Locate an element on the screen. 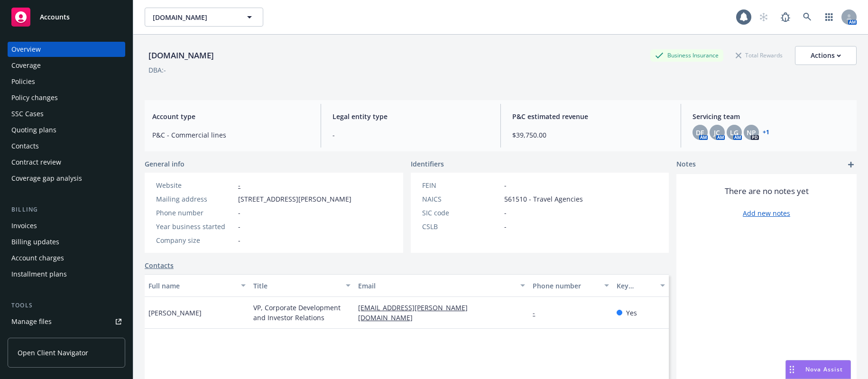 Image resolution: width=868 pixels, height=379 pixels. div: Year business started is located at coordinates (195, 226).